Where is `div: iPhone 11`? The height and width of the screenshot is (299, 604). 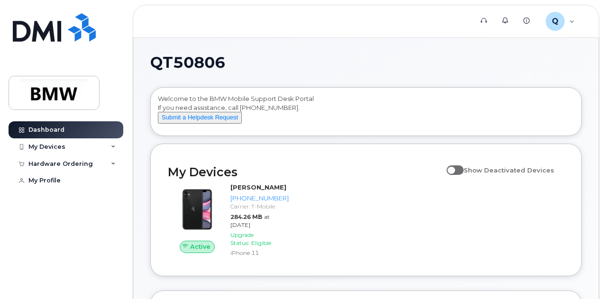 div: iPhone 11 is located at coordinates (259, 253).